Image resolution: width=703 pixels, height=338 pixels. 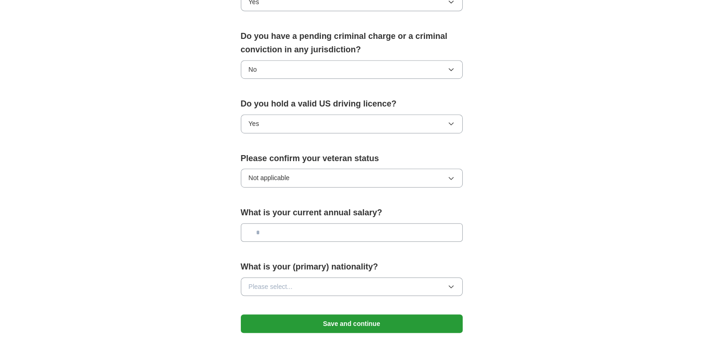 I want to click on button: Not applicable, so click(x=352, y=178).